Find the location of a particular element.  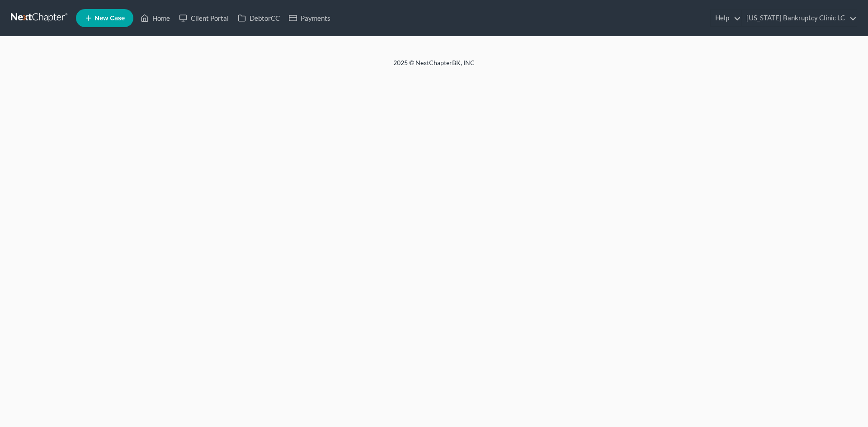

a: DebtorCC is located at coordinates (258, 18).